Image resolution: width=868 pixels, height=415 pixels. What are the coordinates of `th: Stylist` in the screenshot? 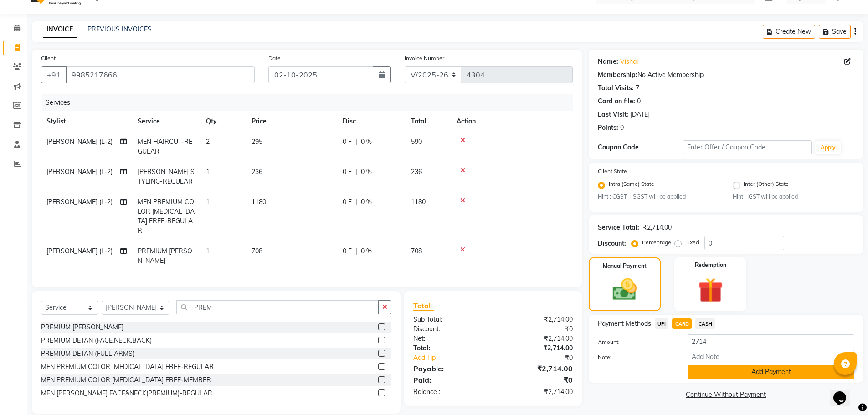 It's located at (87, 121).